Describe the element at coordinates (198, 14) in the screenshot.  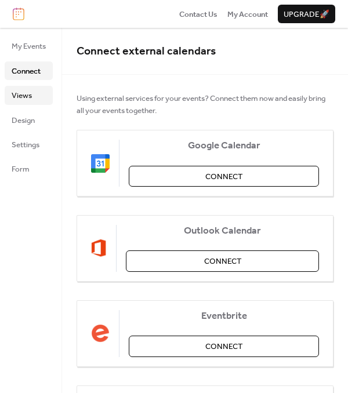
I see `span: Contact Us` at that location.